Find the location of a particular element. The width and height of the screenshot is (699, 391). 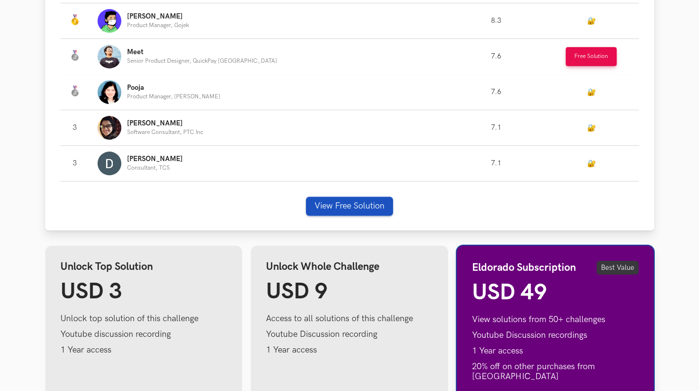

span: USD 49 is located at coordinates (509, 293).